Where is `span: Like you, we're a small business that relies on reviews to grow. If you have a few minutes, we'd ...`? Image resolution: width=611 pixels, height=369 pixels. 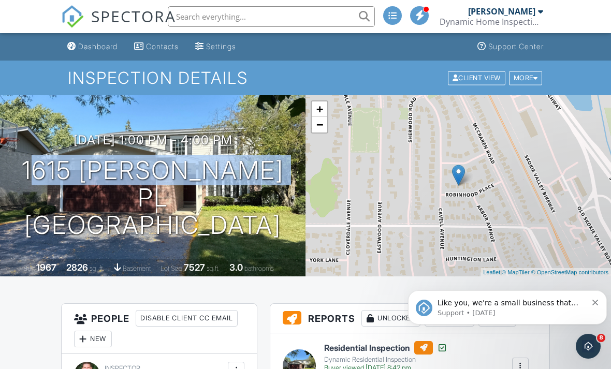
span: Like you, we're a small business that relies on reviews to grow. If you have a few minutes, we'd ... is located at coordinates (107, 55).